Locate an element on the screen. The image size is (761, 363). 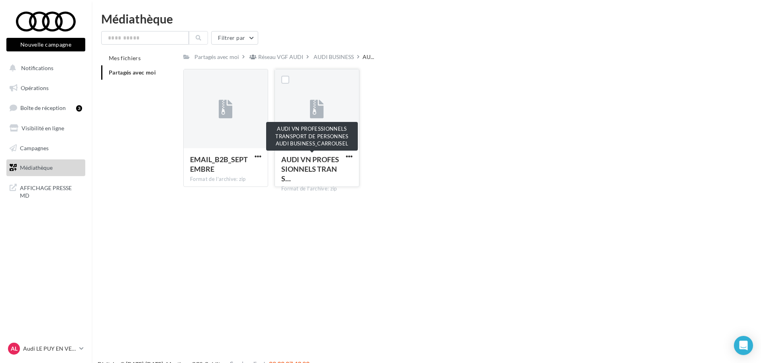
a: AFFICHAGE PRESSE MD is located at coordinates (46, 191).